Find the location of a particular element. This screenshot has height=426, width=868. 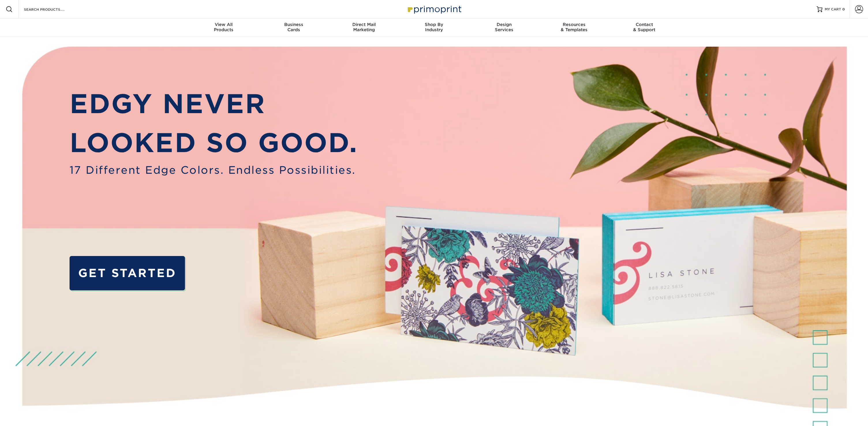

a: Resources& Templates is located at coordinates (574, 28).